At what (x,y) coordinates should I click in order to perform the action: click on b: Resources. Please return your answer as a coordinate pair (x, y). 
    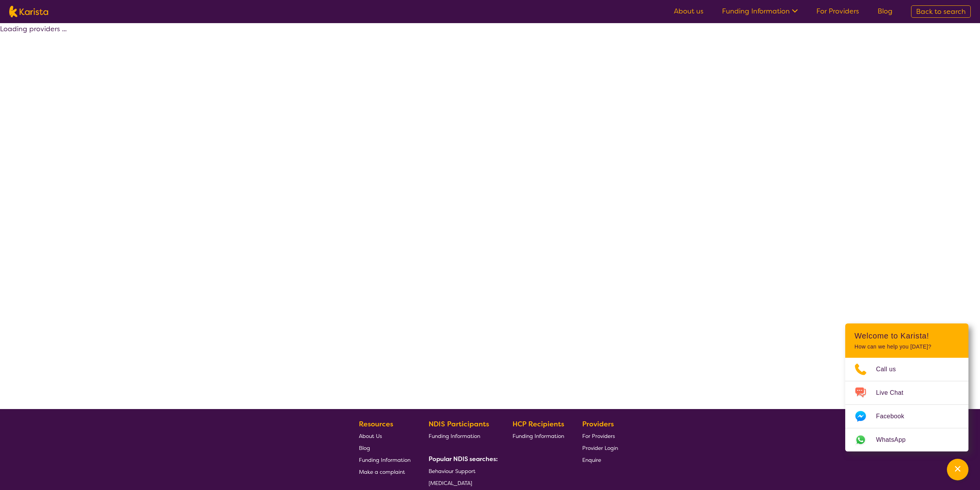
    Looking at the image, I should click on (376, 424).